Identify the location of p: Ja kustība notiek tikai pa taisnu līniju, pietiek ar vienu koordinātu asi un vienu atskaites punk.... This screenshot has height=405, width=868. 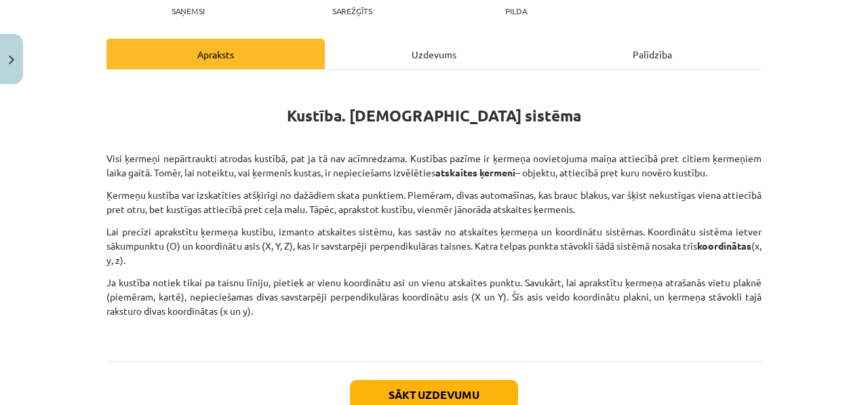
(434, 296).